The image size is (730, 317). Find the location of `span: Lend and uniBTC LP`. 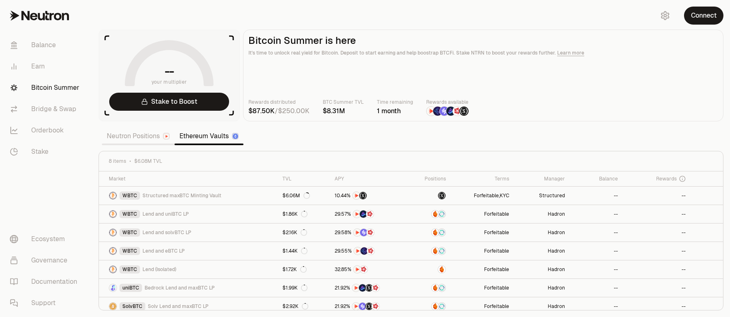

span: Lend and uniBTC LP is located at coordinates (165, 214).